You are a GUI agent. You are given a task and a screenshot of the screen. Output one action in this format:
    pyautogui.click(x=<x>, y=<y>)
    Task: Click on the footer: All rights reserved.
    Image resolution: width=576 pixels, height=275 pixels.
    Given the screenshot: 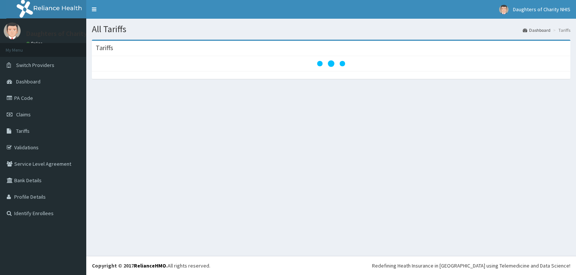 What is the action you would take?
    pyautogui.click(x=331, y=266)
    